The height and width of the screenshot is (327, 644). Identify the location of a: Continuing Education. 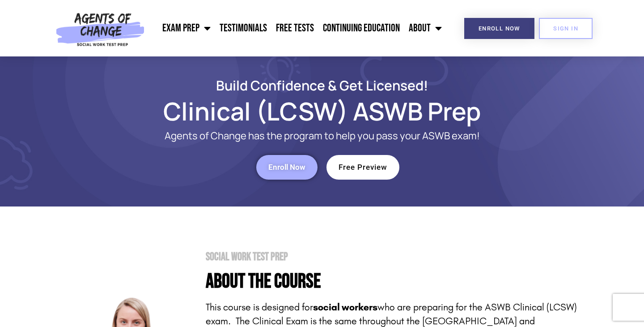
(362, 28).